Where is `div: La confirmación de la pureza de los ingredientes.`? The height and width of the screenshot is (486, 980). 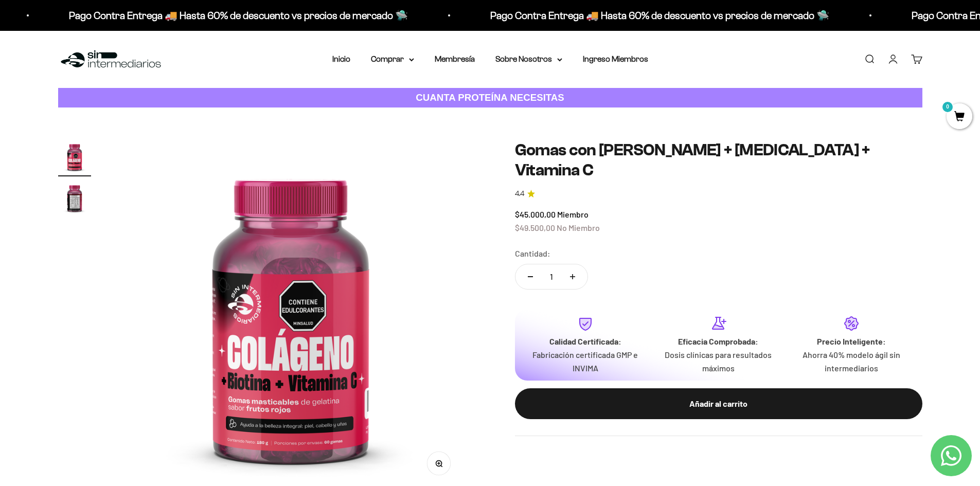
div: La confirmación de la pureza de los ingredientes. is located at coordinates (113, 134).